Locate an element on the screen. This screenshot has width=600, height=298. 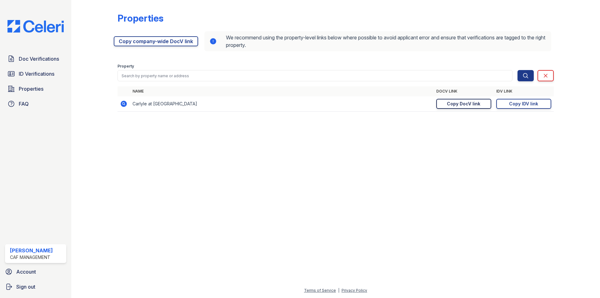
span: FAQ is located at coordinates (24, 104).